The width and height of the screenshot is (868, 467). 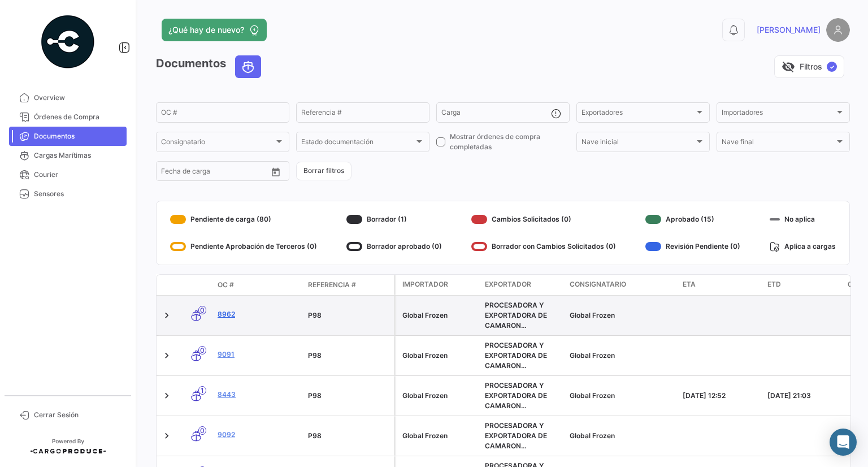 I want to click on span: Órdenes de Compra, so click(x=78, y=117).